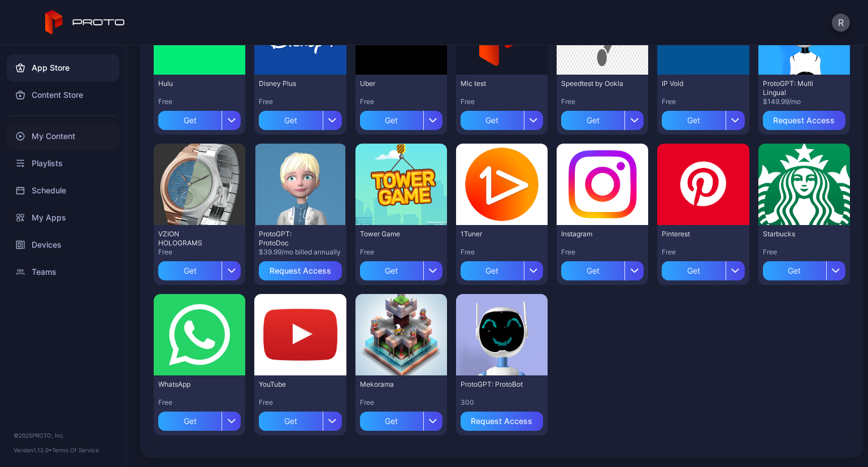  Describe the element at coordinates (63, 272) in the screenshot. I see `a: Teams` at that location.